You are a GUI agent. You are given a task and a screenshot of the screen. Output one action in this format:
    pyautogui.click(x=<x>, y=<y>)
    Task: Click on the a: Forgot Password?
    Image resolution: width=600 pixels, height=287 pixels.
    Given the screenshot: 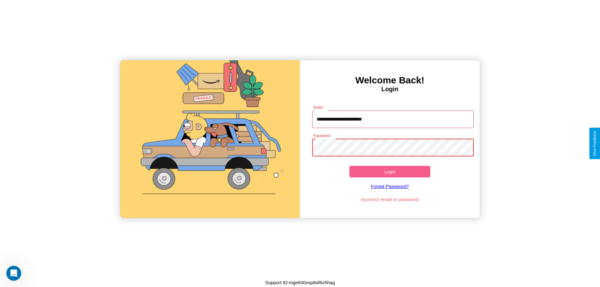 What is the action you would take?
    pyautogui.click(x=390, y=186)
    